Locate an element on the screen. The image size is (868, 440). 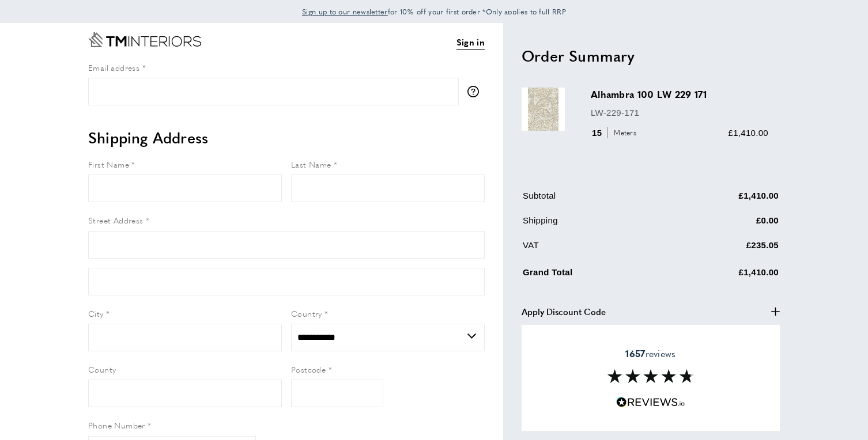
span: Street Address is located at coordinates (116, 220).